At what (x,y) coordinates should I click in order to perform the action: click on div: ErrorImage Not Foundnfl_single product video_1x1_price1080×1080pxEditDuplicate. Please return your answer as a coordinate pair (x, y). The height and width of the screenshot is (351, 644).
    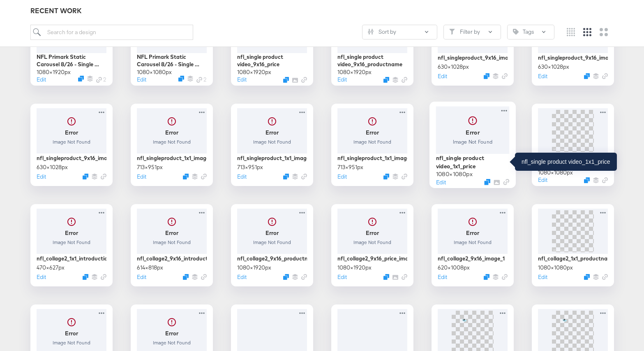
    Looking at the image, I should click on (472, 145).